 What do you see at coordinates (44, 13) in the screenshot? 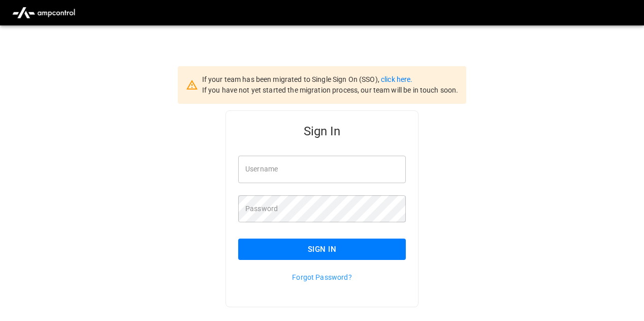
I see `img: ampcontrol.io logo` at bounding box center [44, 13].